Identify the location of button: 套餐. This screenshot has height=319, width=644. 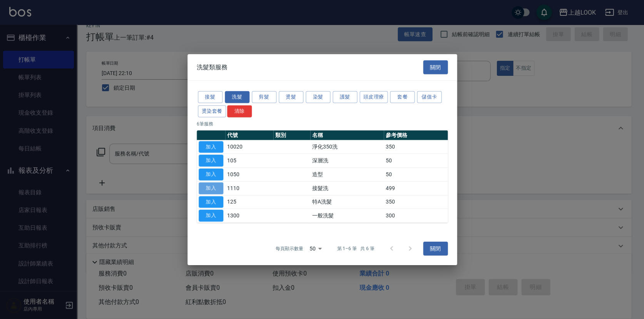
(402, 97).